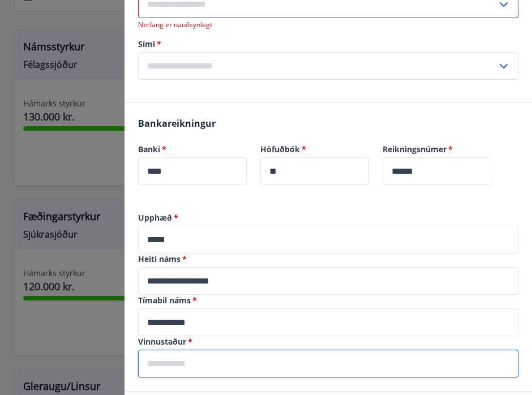 This screenshot has height=395, width=532. I want to click on div: Vinnustaður, so click(329, 364).